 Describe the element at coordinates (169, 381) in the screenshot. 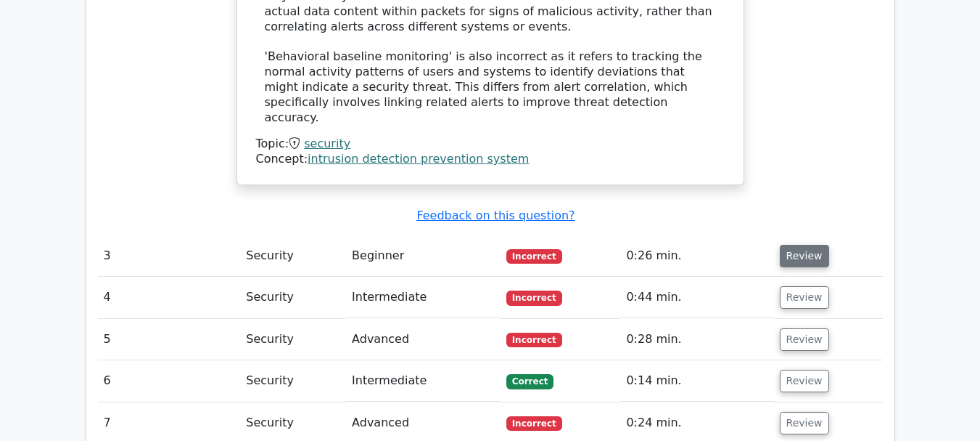

I see `td: 6` at that location.